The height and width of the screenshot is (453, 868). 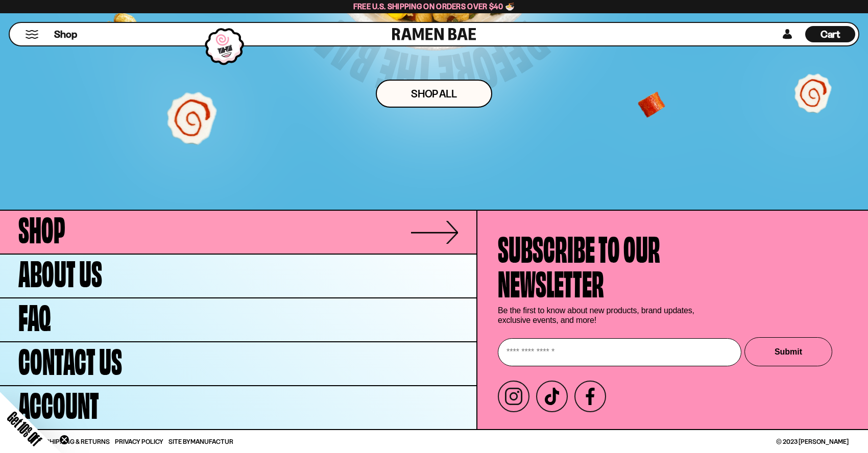 I want to click on span: About Us, so click(x=60, y=271).